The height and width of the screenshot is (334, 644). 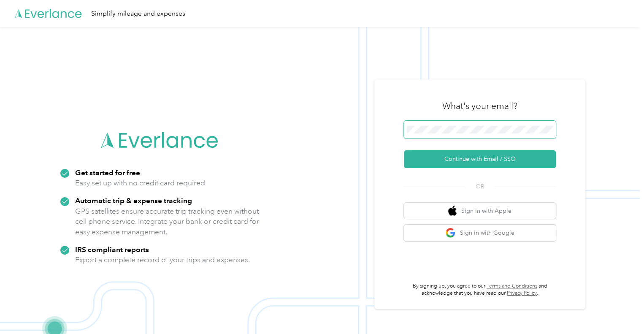 What do you see at coordinates (479, 106) in the screenshot?
I see `h3: What's your email?` at bounding box center [479, 106].